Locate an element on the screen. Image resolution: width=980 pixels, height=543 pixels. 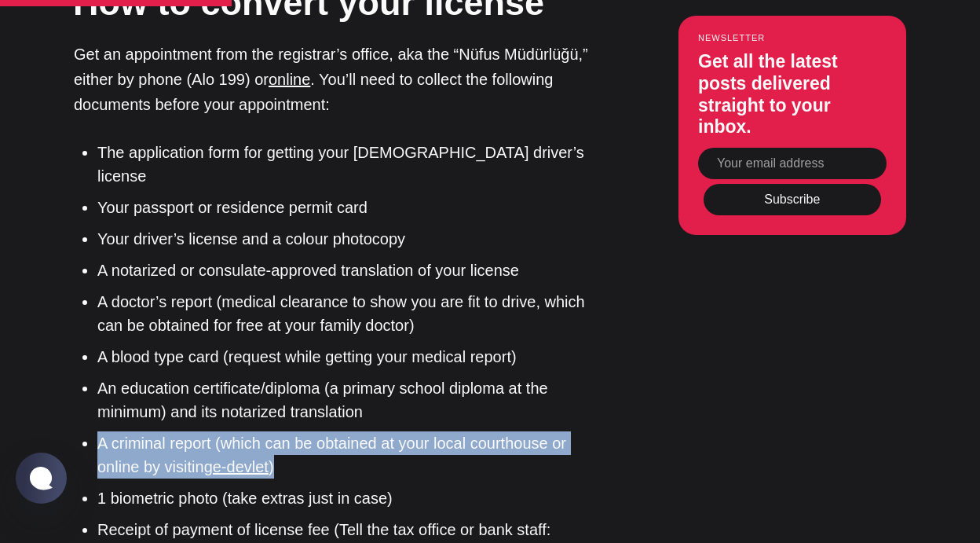
li: Your passport or residence permit card is located at coordinates (348, 207).